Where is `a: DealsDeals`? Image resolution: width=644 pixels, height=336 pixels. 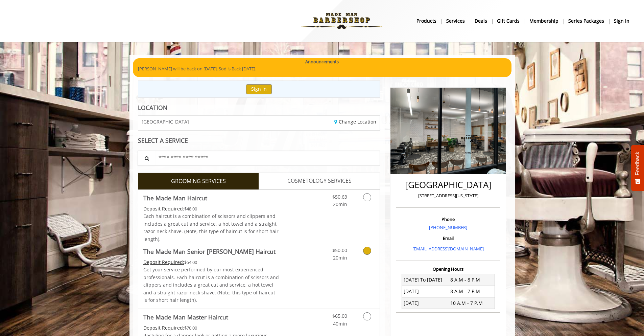 a: DealsDeals is located at coordinates (481, 21).